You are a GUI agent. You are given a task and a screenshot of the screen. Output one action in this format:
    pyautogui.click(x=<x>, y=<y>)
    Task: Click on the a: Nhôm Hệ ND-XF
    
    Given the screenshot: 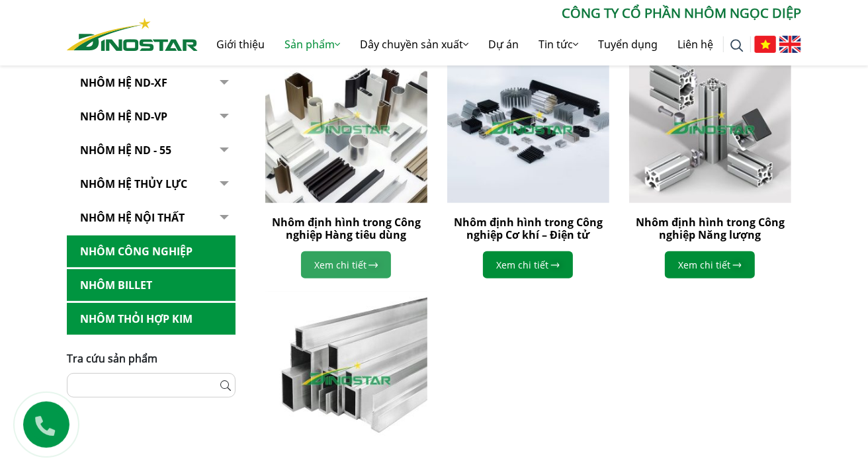 What is the action you would take?
    pyautogui.click(x=151, y=83)
    